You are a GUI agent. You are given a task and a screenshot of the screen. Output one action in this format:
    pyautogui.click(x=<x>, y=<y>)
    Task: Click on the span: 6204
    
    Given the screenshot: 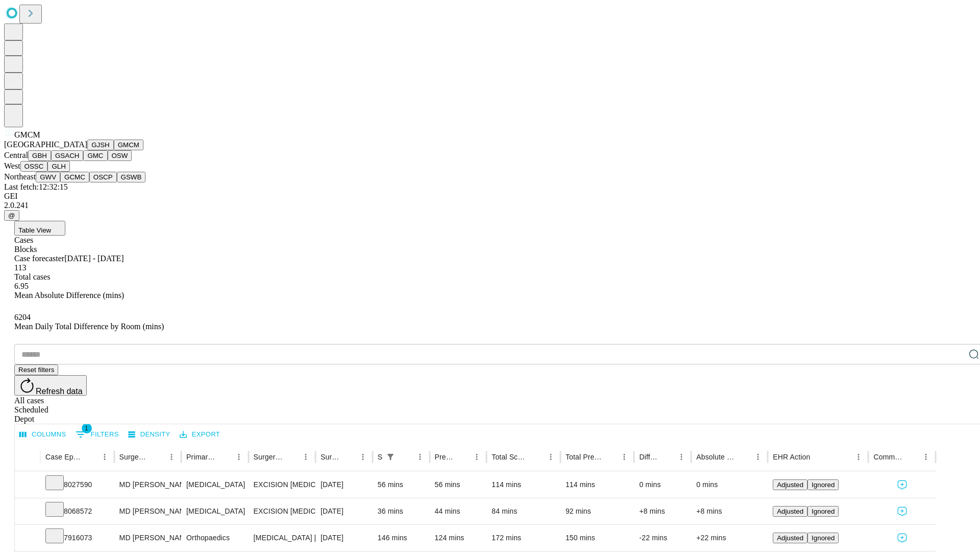 What is the action you would take?
    pyautogui.click(x=22, y=317)
    